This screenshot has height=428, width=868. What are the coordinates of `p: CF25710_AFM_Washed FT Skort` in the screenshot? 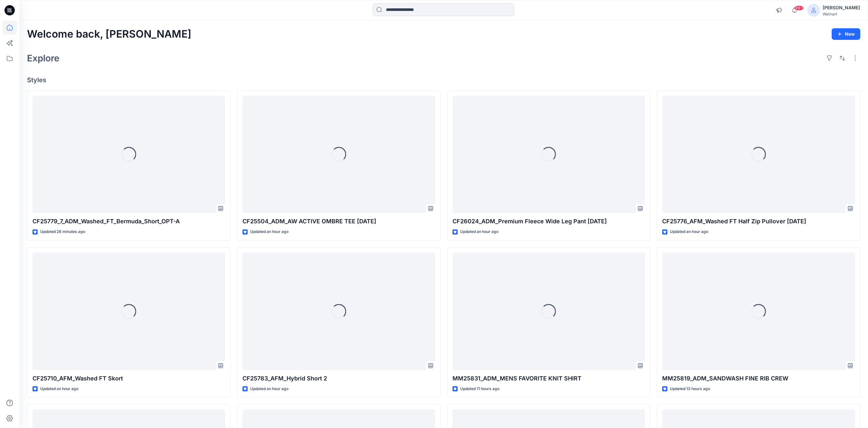 It's located at (129, 379).